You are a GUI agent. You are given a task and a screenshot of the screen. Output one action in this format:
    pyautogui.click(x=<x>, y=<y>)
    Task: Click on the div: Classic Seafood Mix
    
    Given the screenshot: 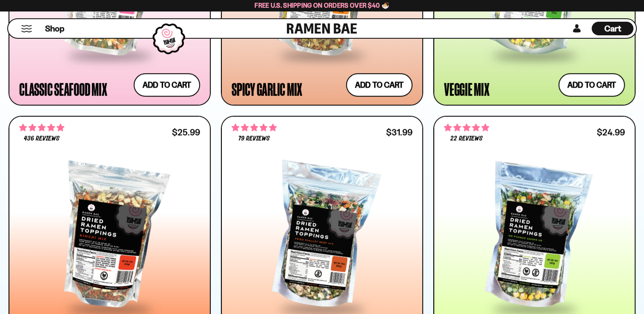 What is the action you would take?
    pyautogui.click(x=63, y=89)
    